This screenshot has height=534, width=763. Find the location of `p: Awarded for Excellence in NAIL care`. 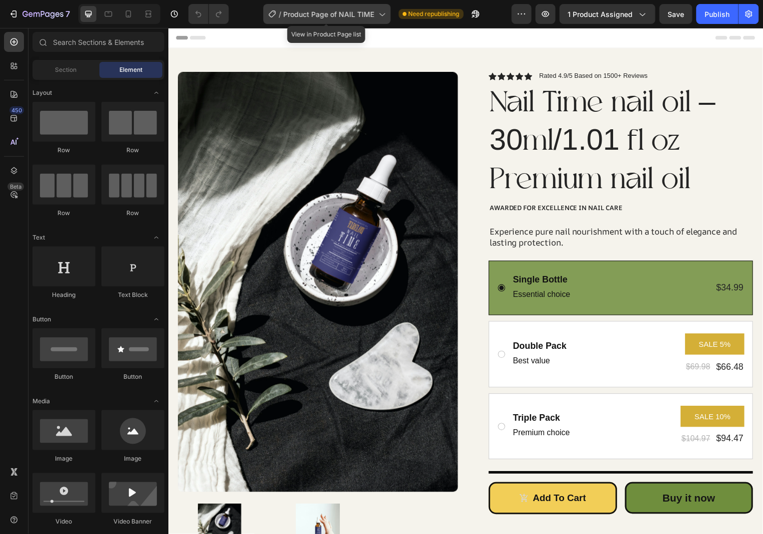

p: Awarded for Excellence in NAIL care is located at coordinates (456, 181).